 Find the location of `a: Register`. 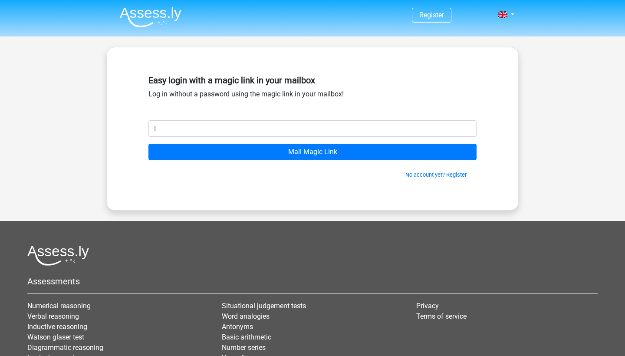

a: Register is located at coordinates (432, 15).